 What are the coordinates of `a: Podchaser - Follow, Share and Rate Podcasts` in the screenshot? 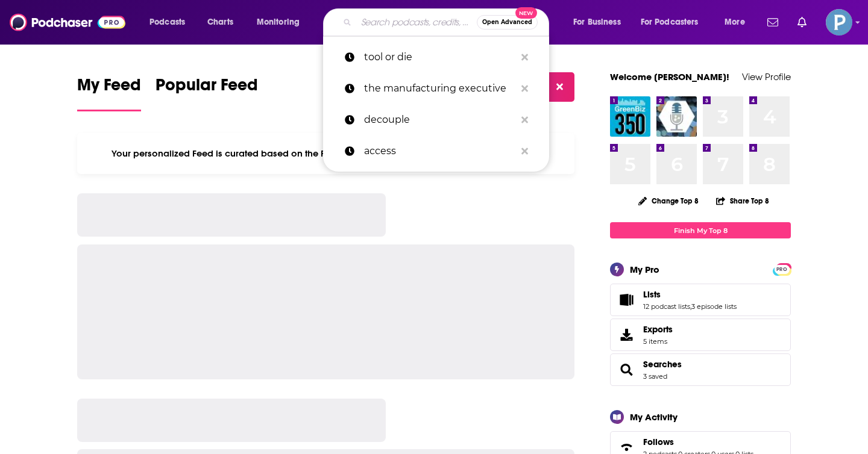 It's located at (68, 23).